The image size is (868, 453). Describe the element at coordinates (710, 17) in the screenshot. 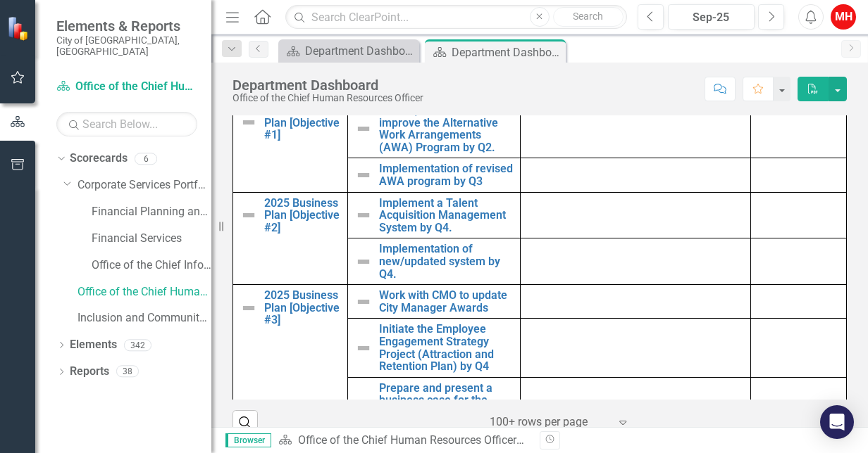

I see `button: Sep-25` at that location.